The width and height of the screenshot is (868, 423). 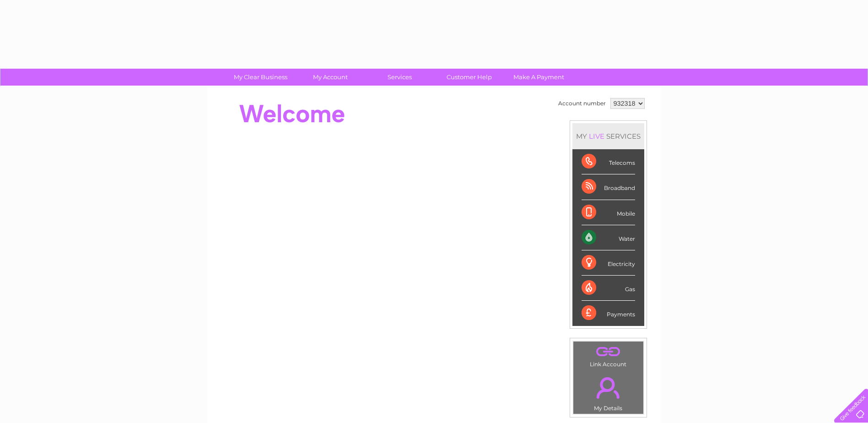 What do you see at coordinates (596, 136) in the screenshot?
I see `div: LIVE` at bounding box center [596, 136].